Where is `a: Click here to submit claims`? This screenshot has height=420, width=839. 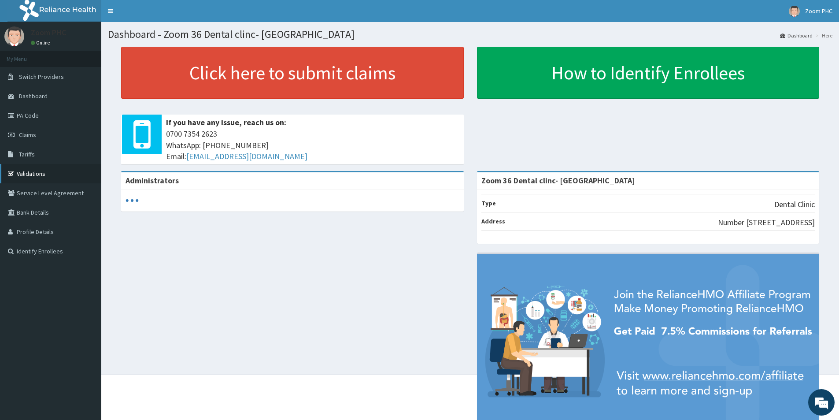 a: Click here to submit claims is located at coordinates (292, 73).